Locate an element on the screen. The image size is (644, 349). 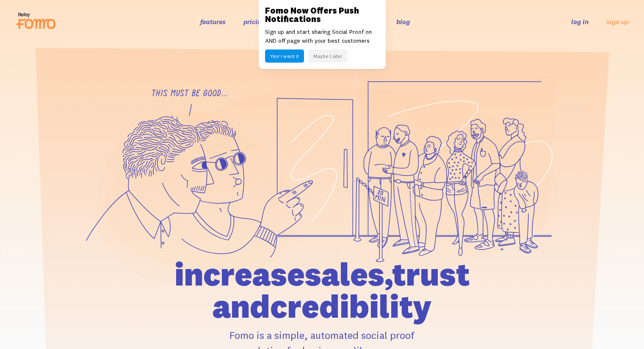
h1: increase sales, trust and credibility is located at coordinates (322, 290).